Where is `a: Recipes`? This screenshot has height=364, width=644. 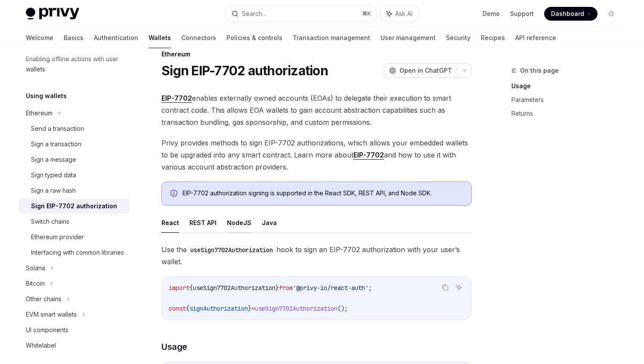 a: Recipes is located at coordinates (493, 38).